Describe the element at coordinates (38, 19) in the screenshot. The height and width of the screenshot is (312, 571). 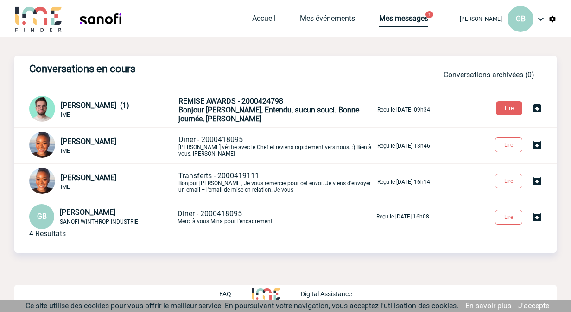
I see `img: IME-Finder` at that location.